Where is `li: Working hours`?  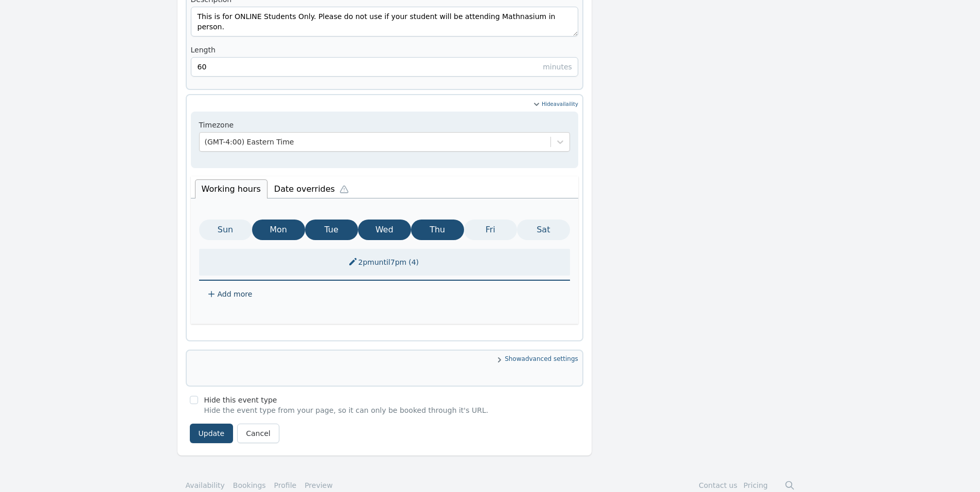 li: Working hours is located at coordinates (231, 188).